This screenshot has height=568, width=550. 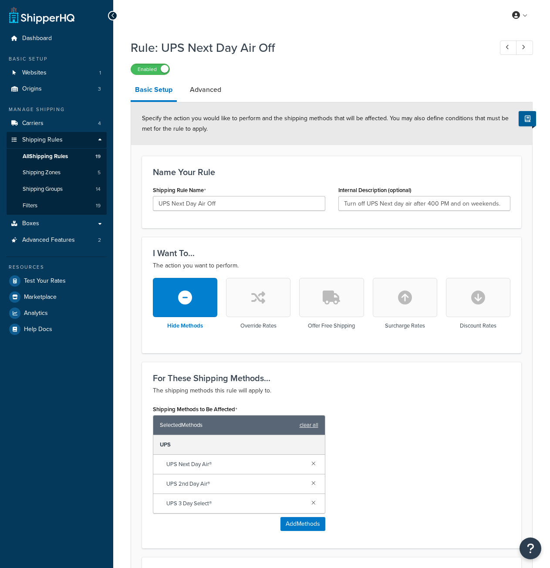 What do you see at coordinates (57, 313) in the screenshot?
I see `li: Analytics` at bounding box center [57, 313].